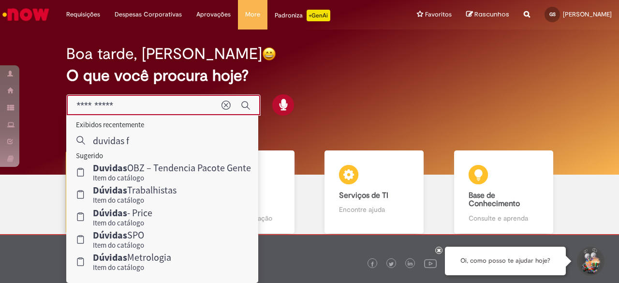  What do you see at coordinates (438, 15) in the screenshot?
I see `span: Favoritos` at bounding box center [438, 15].